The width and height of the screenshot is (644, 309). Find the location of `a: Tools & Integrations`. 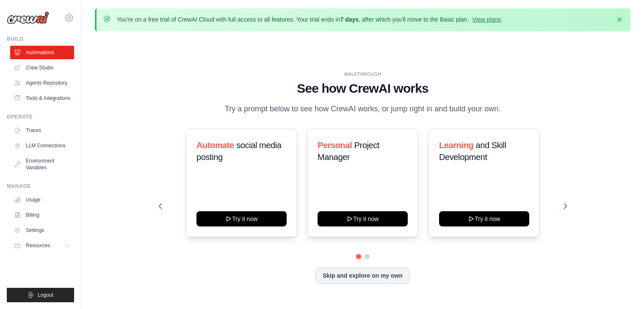

a: Tools & Integrations is located at coordinates (42, 98).